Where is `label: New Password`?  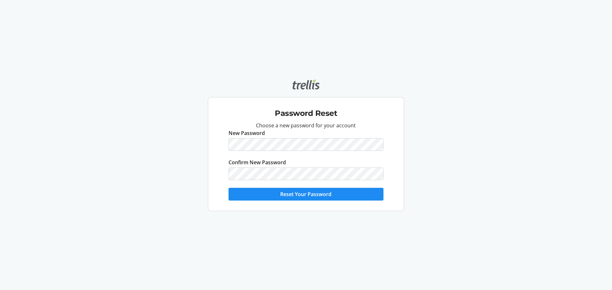
label: New Password is located at coordinates (247, 133).